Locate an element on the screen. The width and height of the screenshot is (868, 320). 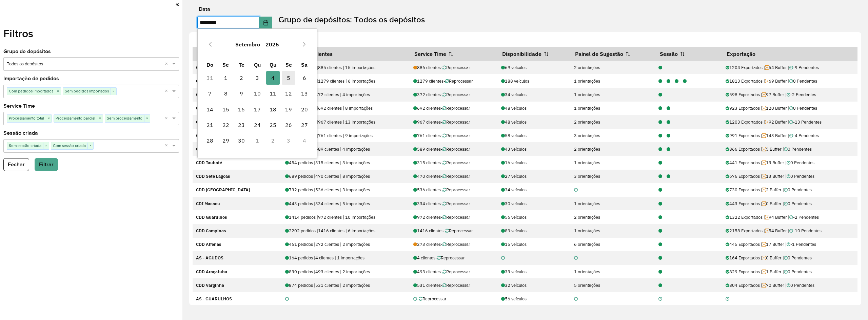
div: 730 Exportados | 2 Buffer | is located at coordinates (790, 190).